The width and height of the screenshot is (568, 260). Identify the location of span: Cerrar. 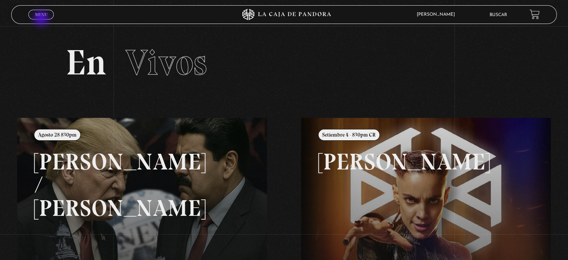
(41, 21).